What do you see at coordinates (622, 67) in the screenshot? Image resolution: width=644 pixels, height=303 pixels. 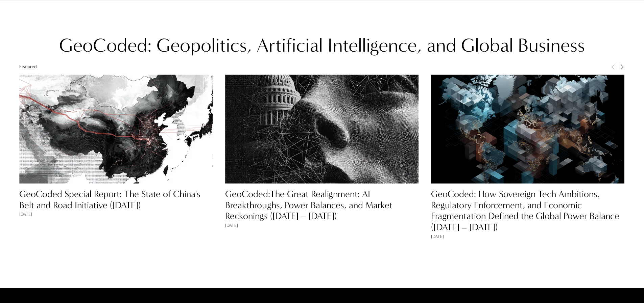 I see `span: Next` at bounding box center [622, 67].